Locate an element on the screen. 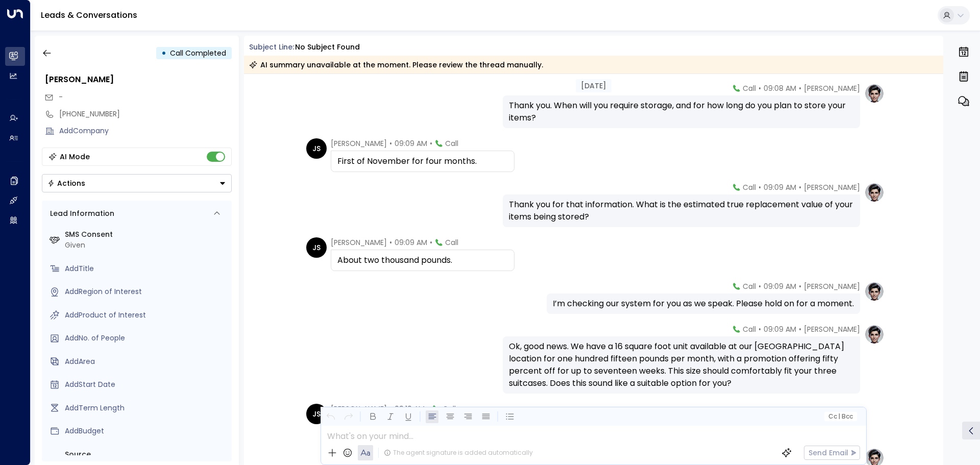  div: AI Mode is located at coordinates (75, 157).